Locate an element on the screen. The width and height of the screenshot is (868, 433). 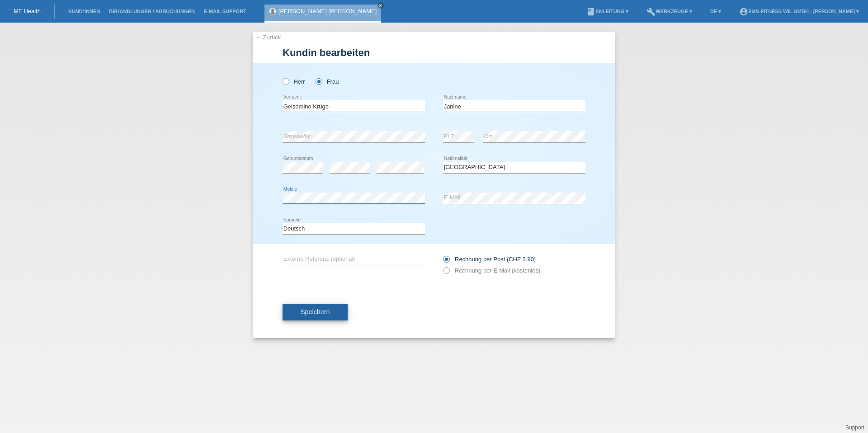
a: bookAnleitung ▾ is located at coordinates (607, 11).